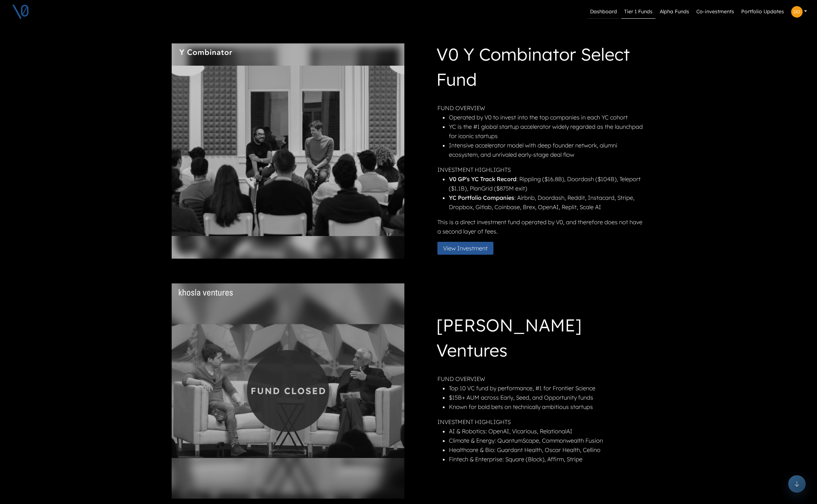 This screenshot has height=504, width=817. Describe the element at coordinates (546, 131) in the screenshot. I see `li: YC is the #1 global startup accelerator widely regarded as the launchpad for iconic startups` at that location.